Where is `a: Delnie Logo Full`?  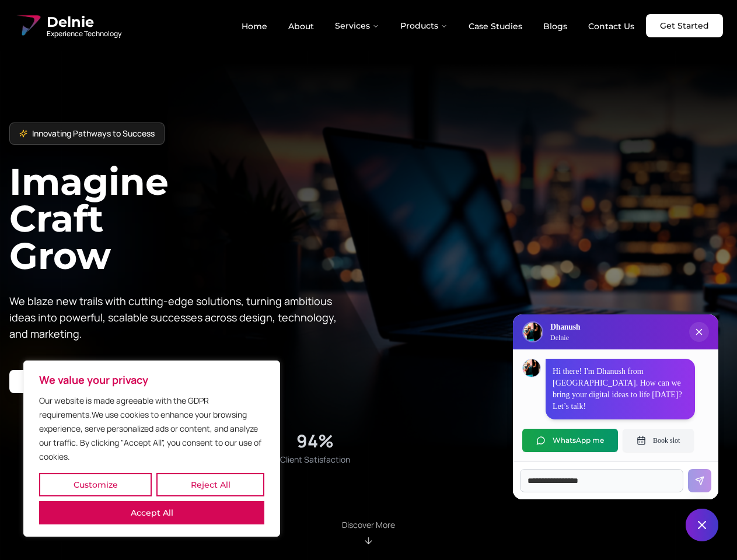 a: Delnie Logo Full is located at coordinates (68, 25).